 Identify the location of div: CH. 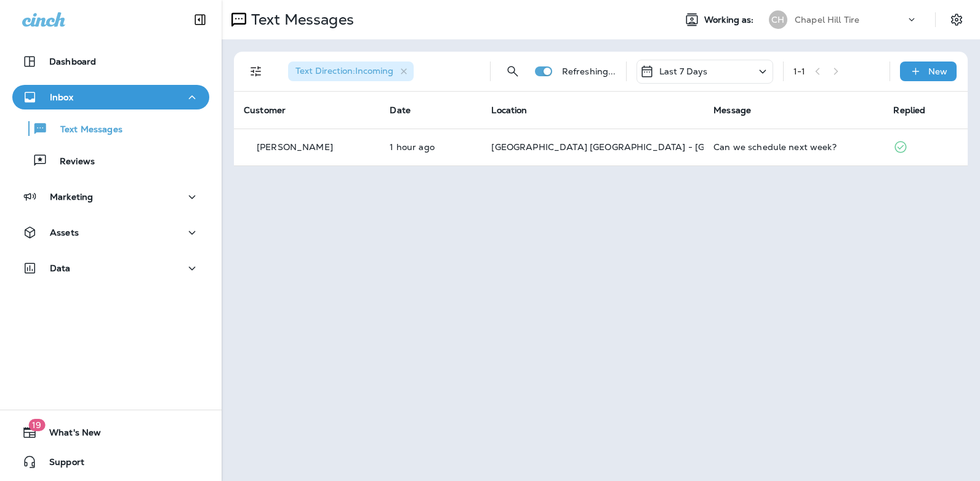
(778, 20).